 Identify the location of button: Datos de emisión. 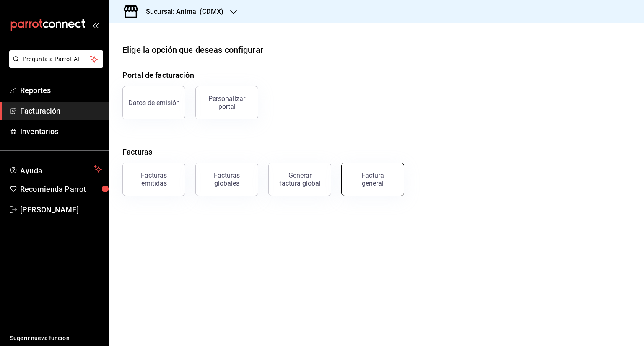
(154, 103).